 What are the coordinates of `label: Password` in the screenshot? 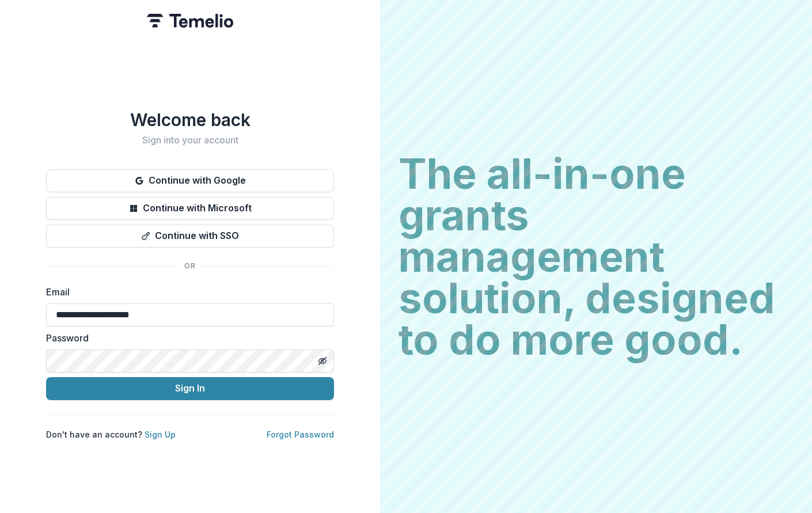 It's located at (187, 338).